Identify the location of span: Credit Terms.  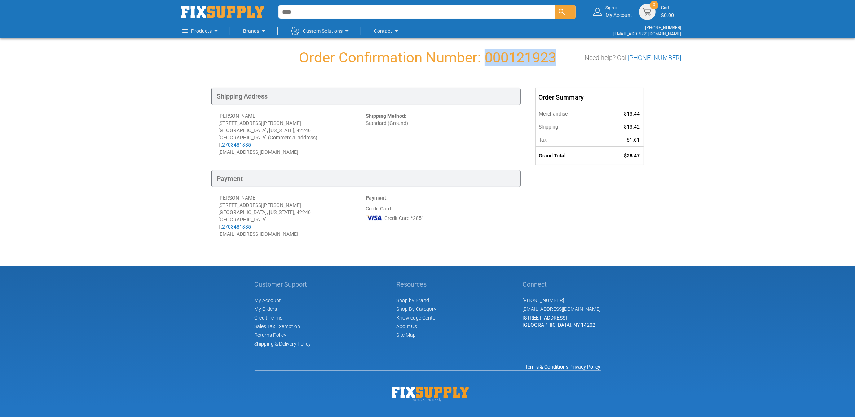
(269, 317).